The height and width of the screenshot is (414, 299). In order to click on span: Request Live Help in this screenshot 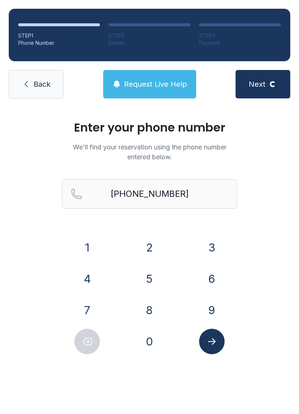, I will do `click(155, 84)`.